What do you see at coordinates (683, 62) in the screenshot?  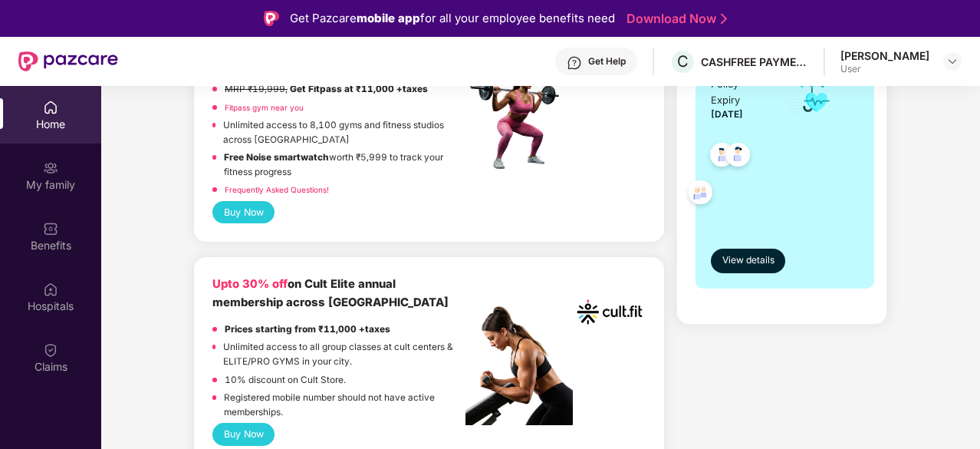 I see `span: C` at bounding box center [683, 62].